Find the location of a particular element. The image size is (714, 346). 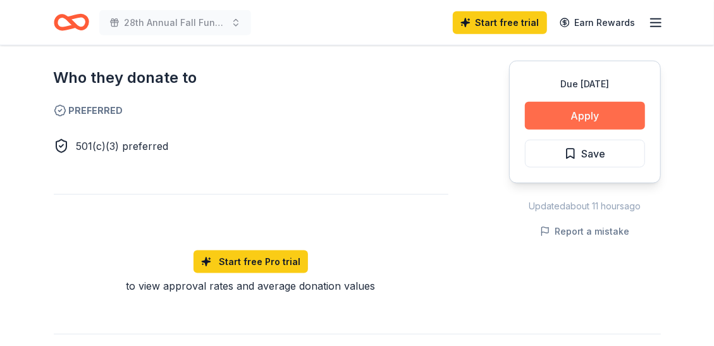

button: Save is located at coordinates (585, 154).